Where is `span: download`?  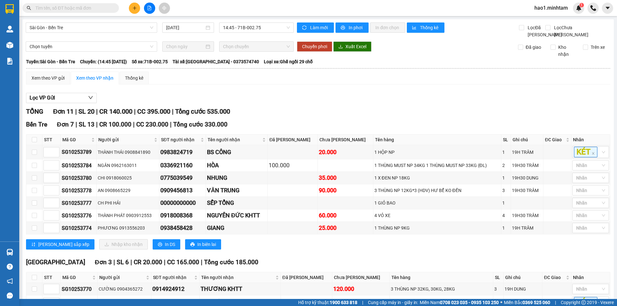 span: download is located at coordinates (341, 47).